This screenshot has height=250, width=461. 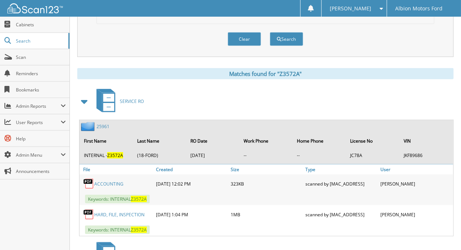 What do you see at coordinates (426, 155) in the screenshot?
I see `td: JKF89686` at bounding box center [426, 155].